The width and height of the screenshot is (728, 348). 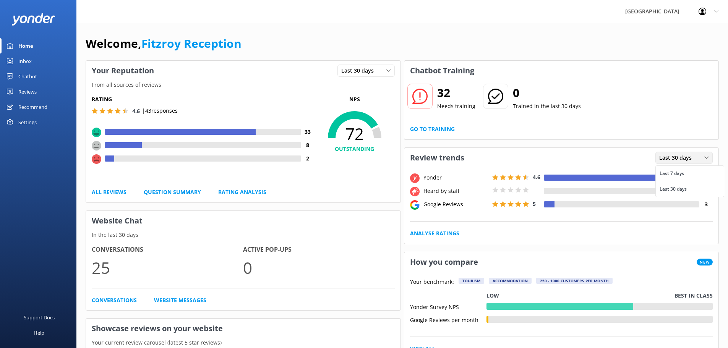 I want to click on a: Question Summary, so click(x=172, y=192).